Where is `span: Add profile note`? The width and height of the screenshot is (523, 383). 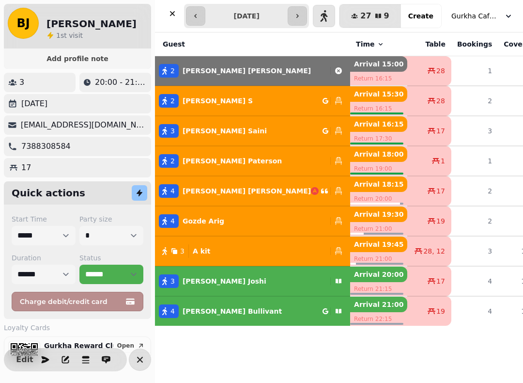 span: Add profile note is located at coordinates (78, 59).